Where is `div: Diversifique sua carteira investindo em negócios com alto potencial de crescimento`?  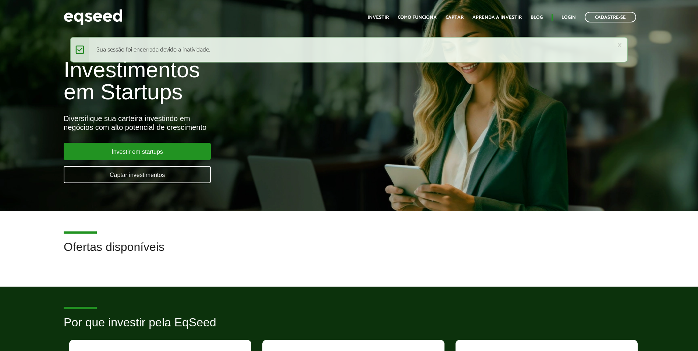 div: Diversifique sua carteira investindo em negócios com alto potencial de crescimento is located at coordinates (232, 123).